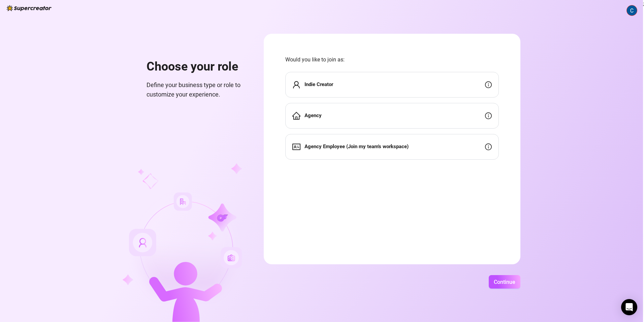 Image resolution: width=644 pixels, height=322 pixels. What do you see at coordinates (505, 282) in the screenshot?
I see `button: Continue` at bounding box center [505, 282].